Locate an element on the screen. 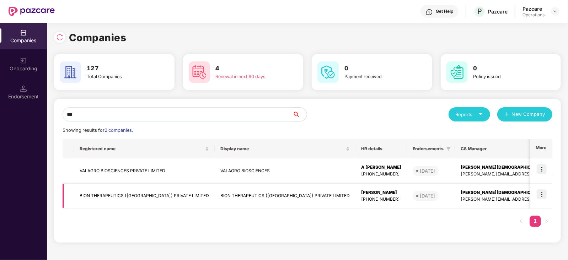  div: Operations is located at coordinates (533, 15).